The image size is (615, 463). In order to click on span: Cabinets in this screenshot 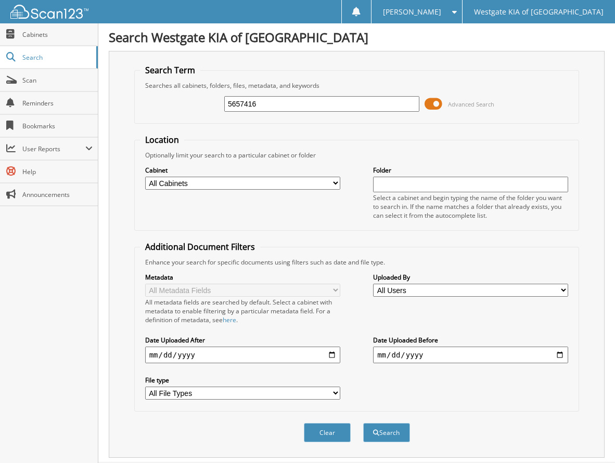, I will do `click(57, 34)`.